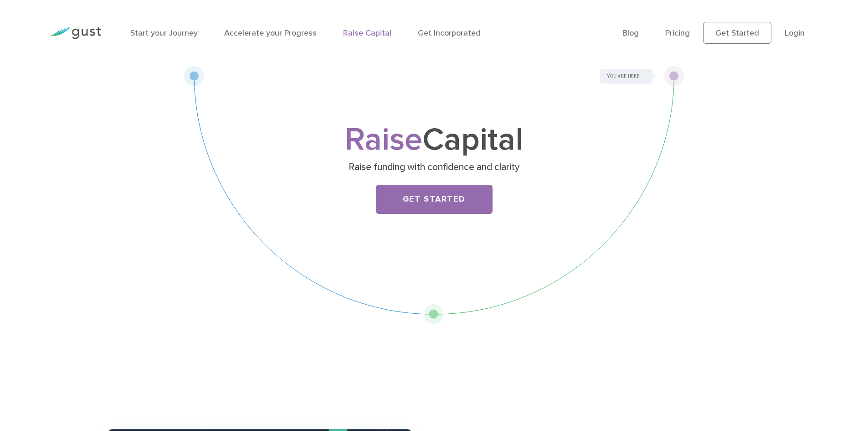  Describe the element at coordinates (449, 33) in the screenshot. I see `a: Get Incorporated` at that location.